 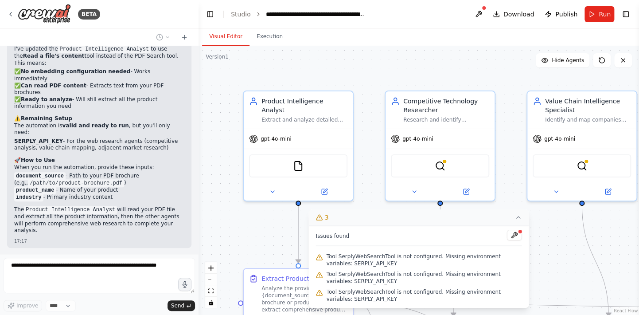 I want to click on button: zoom out, so click(x=211, y=279).